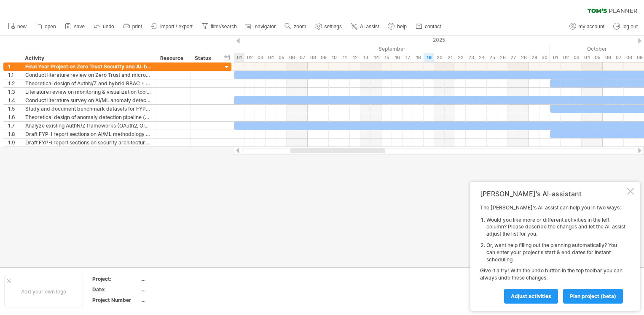 The image size is (644, 315). I want to click on div: Activity, so click(88, 58).